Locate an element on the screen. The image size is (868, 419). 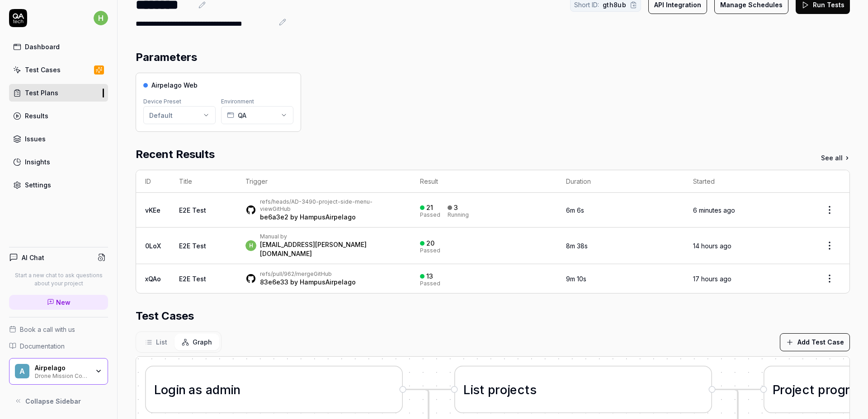
div: Default is located at coordinates (161, 115).